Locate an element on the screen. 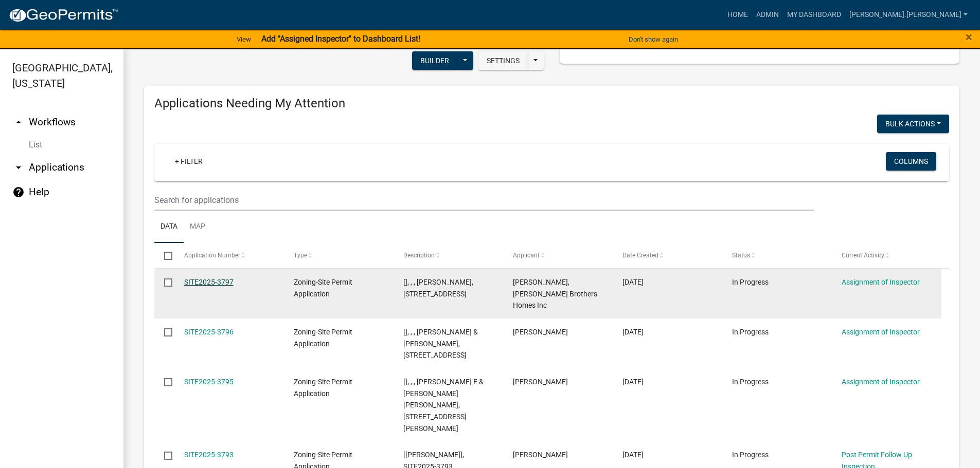 The height and width of the screenshot is (468, 980). datatable-header-cell: Date Created is located at coordinates (667, 256).